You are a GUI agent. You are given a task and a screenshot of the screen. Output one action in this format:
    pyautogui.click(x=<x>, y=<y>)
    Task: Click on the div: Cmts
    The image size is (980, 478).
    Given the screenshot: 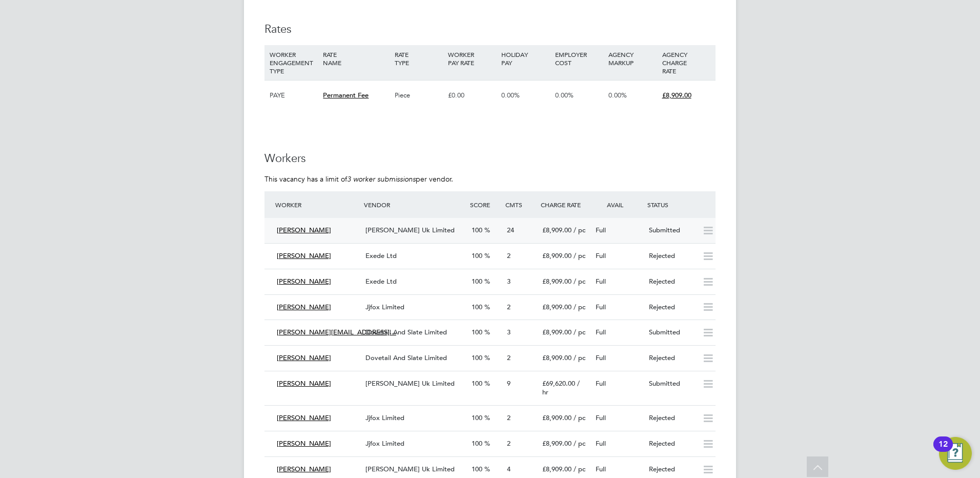 What is the action you would take?
    pyautogui.click(x=520, y=205)
    